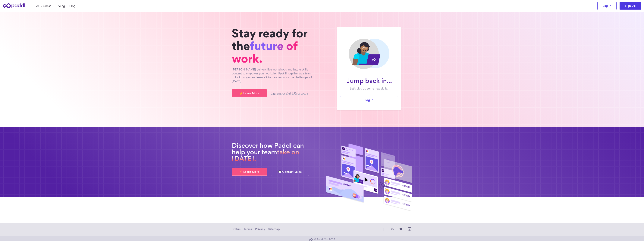 This screenshot has width=644, height=241. What do you see at coordinates (274, 229) in the screenshot?
I see `a: Sitemap` at bounding box center [274, 229].